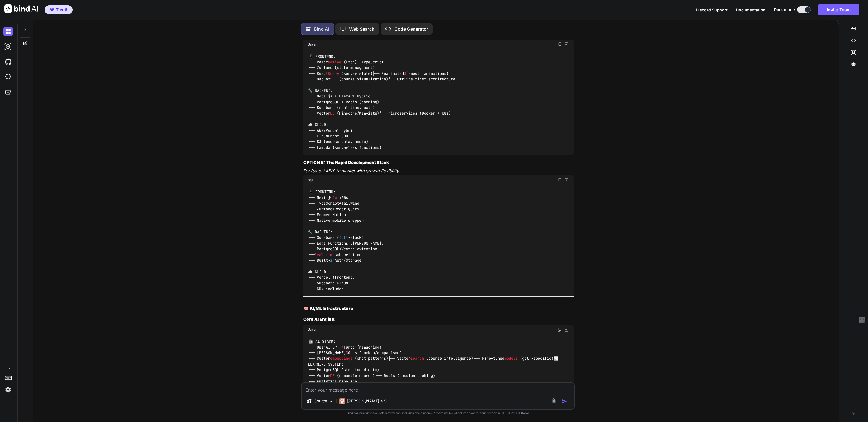  Describe the element at coordinates (342, 401) in the screenshot. I see `img: Claude 4 Sonnet` at that location.